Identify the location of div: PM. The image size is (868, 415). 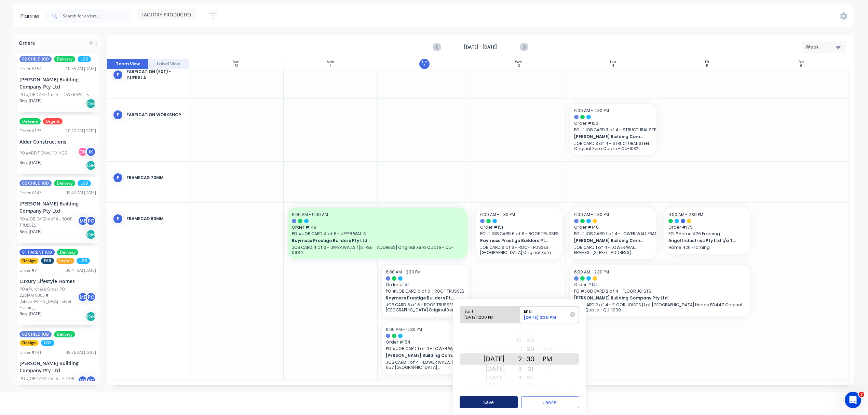
(548, 359).